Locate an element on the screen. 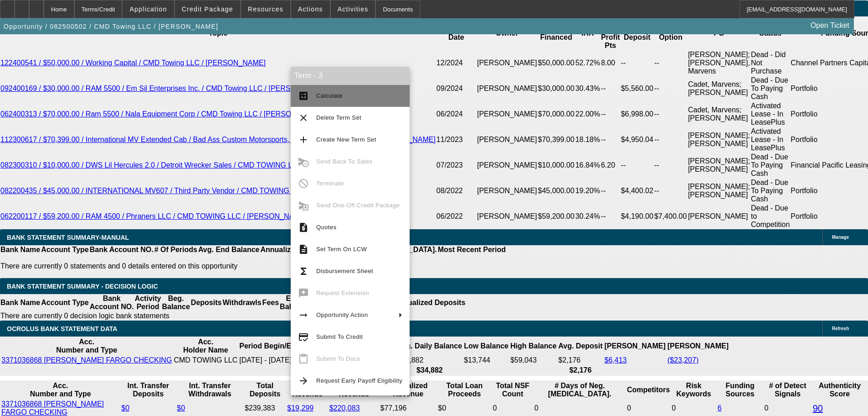  a: $220,083 is located at coordinates (344, 408).